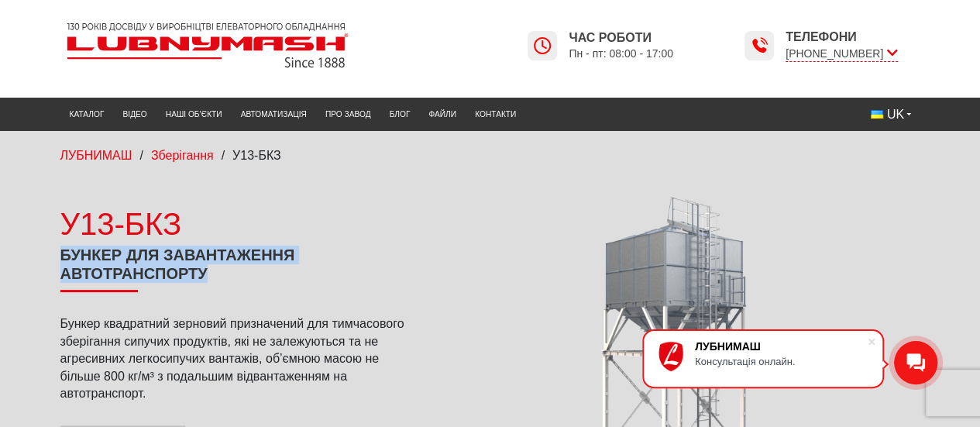  Describe the element at coordinates (495, 114) in the screenshot. I see `a: Контакти` at that location.